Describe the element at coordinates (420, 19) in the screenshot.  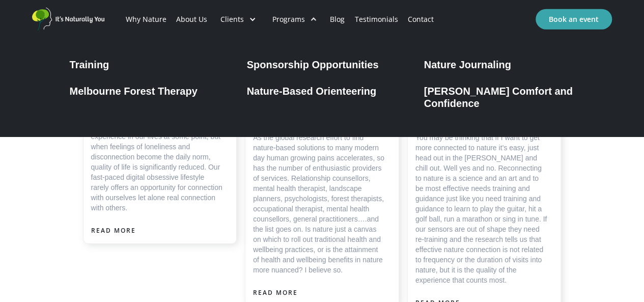
I see `a: Contact` at that location.